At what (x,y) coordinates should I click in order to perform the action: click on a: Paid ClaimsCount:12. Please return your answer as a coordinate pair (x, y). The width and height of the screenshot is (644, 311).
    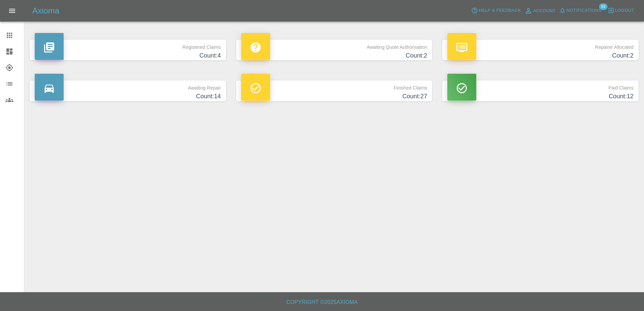
    Looking at the image, I should click on (540, 90).